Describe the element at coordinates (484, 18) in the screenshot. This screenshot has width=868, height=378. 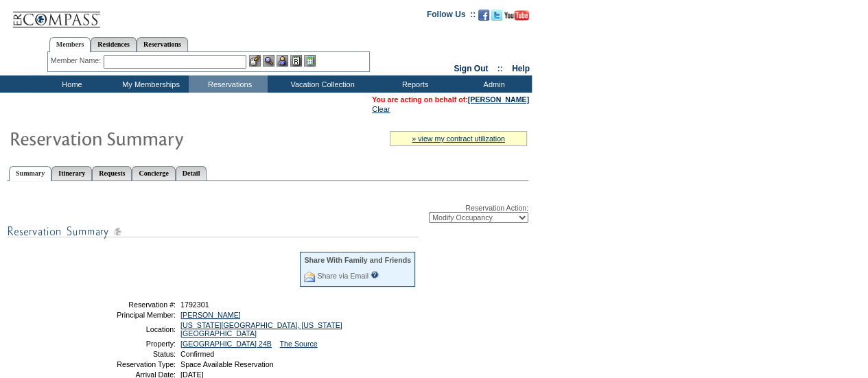
I see `a: Become our fan on Facebook` at that location.